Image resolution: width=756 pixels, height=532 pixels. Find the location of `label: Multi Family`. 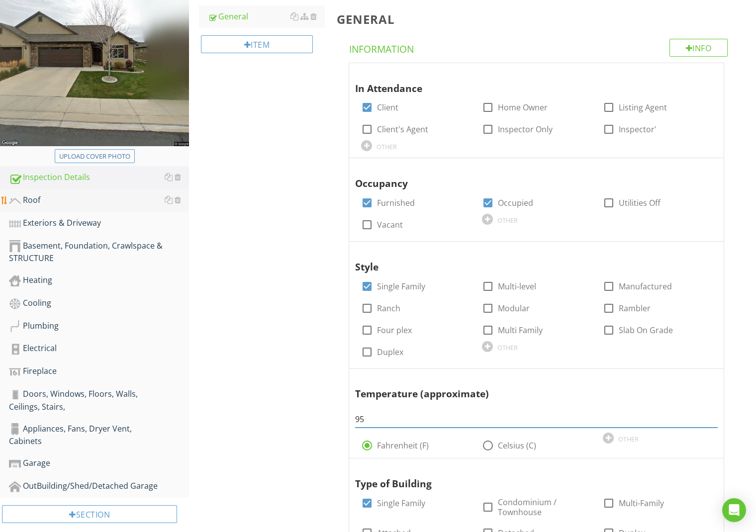

label: Multi Family is located at coordinates (521, 330).